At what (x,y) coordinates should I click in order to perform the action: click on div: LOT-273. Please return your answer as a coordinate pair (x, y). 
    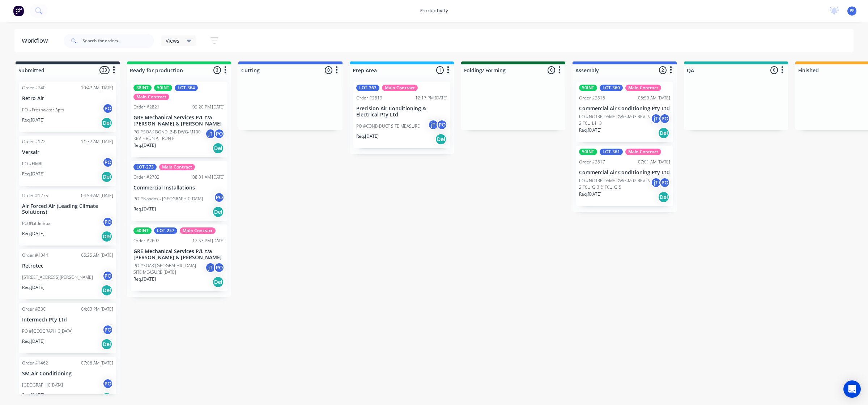
    Looking at the image, I should click on (145, 167).